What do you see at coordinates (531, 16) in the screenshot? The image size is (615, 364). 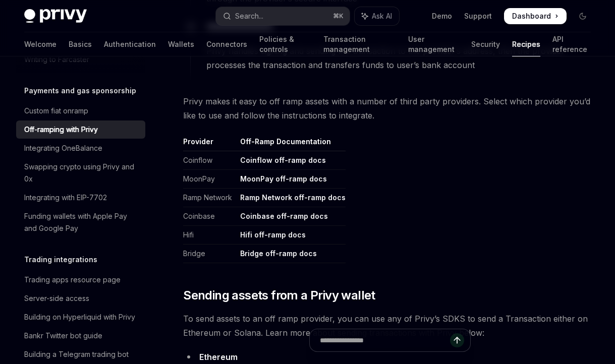 I see `span: Dashboard` at bounding box center [531, 16].